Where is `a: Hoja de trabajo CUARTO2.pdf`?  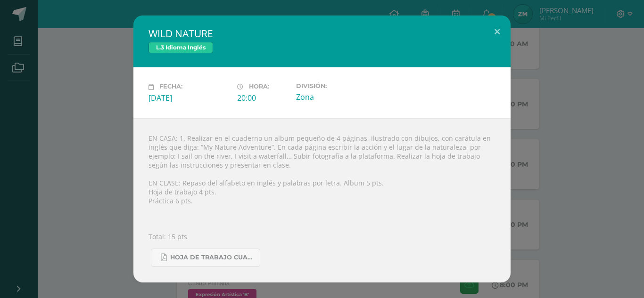
a: Hoja de trabajo CUARTO2.pdf is located at coordinates (206, 257).